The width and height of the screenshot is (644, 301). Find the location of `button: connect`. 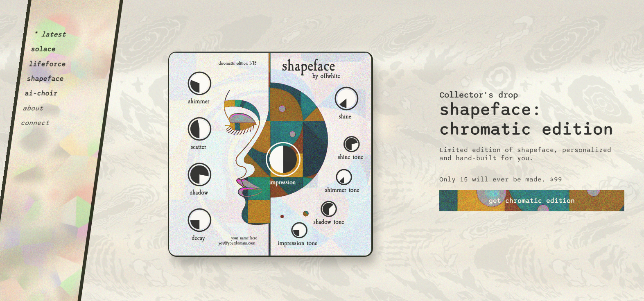

button: connect is located at coordinates (35, 123).